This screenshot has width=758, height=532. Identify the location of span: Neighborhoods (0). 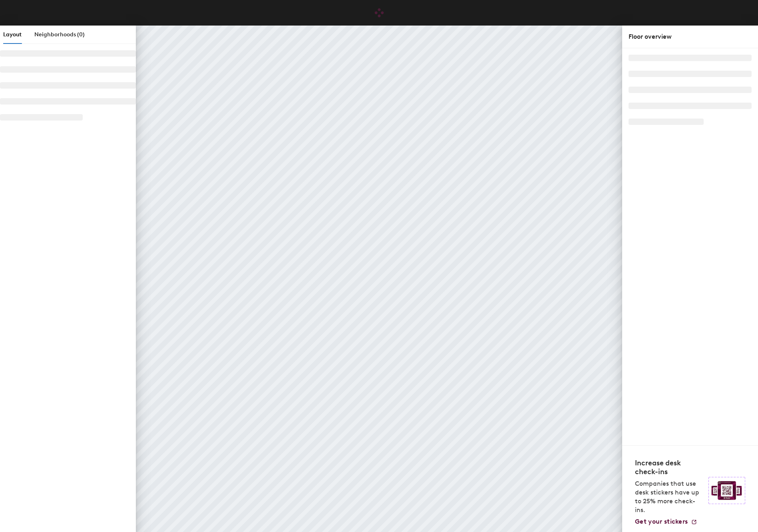
(59, 34).